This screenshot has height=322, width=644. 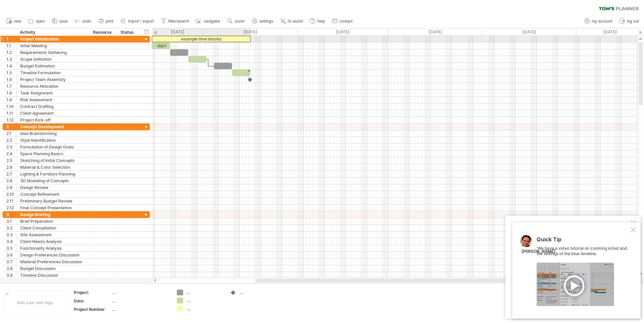 What do you see at coordinates (17, 21) in the screenshot?
I see `span: new` at bounding box center [17, 21].